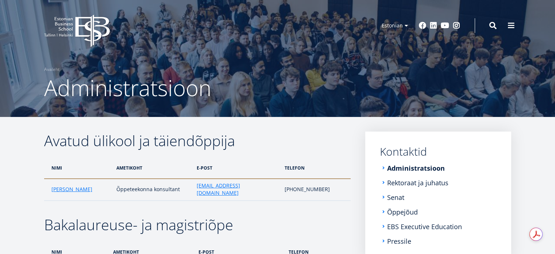 The image size is (555, 254). What do you see at coordinates (438, 151) in the screenshot?
I see `a: Kontaktid` at bounding box center [438, 151].